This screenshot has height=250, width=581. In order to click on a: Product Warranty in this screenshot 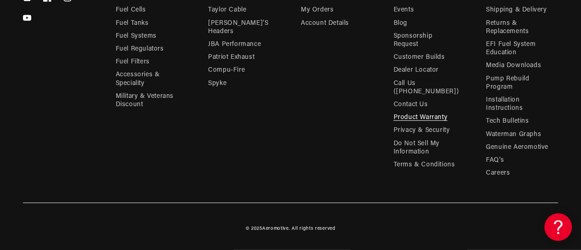, I will do `click(420, 118)`.